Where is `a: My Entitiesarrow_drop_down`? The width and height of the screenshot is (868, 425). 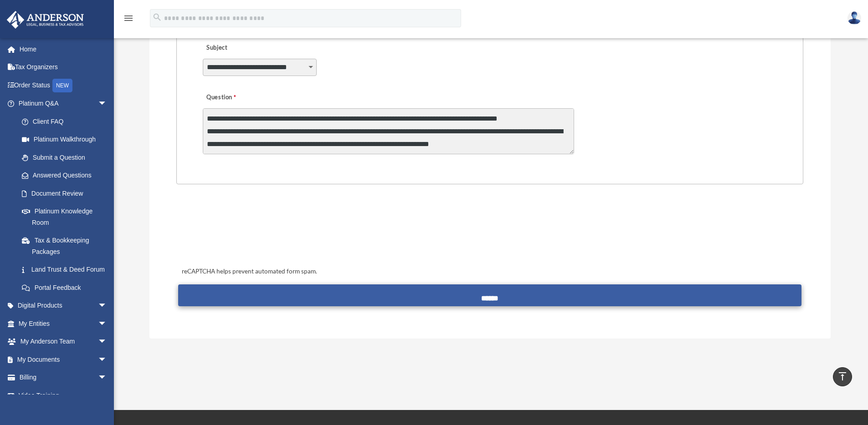
a: My Entitiesarrow_drop_down is located at coordinates (63, 324).